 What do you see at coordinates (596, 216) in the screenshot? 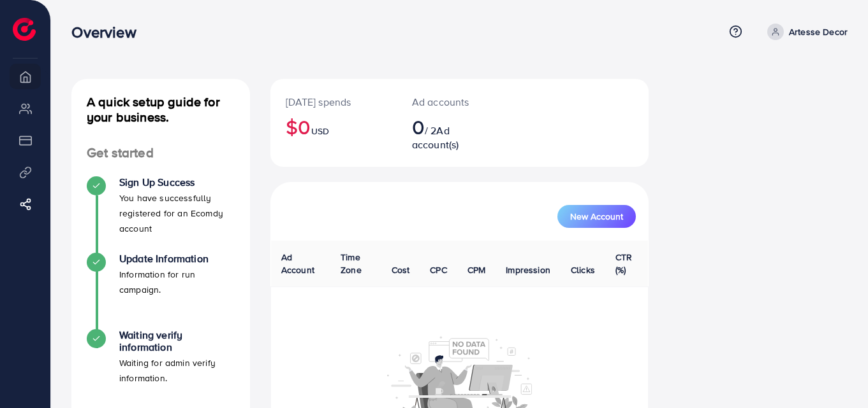
I see `span: New Account` at bounding box center [596, 216].